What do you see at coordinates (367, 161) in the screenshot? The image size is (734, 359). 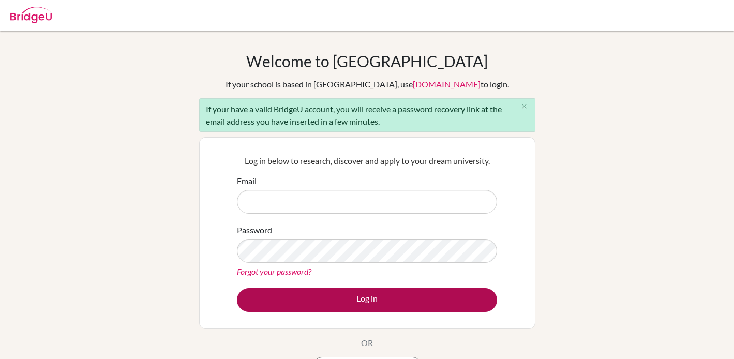 I see `p: Log in below to research, discover and apply to your dream university.` at bounding box center [367, 161].